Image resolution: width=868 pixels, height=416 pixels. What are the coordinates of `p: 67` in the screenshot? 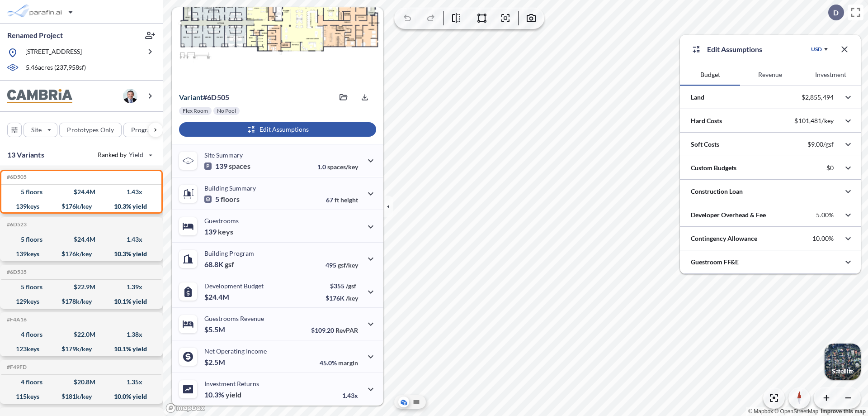 It's located at (342, 200).